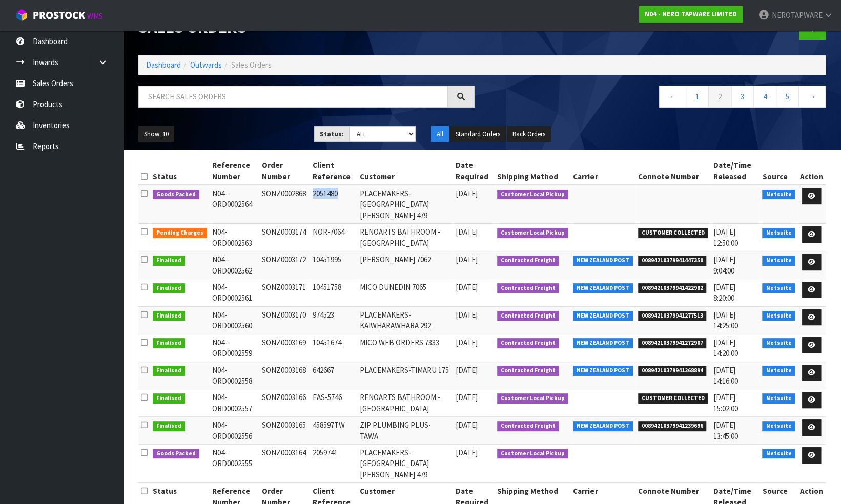 Image resolution: width=841 pixels, height=504 pixels. Describe the element at coordinates (779, 171) in the screenshot. I see `th: Source` at that location.